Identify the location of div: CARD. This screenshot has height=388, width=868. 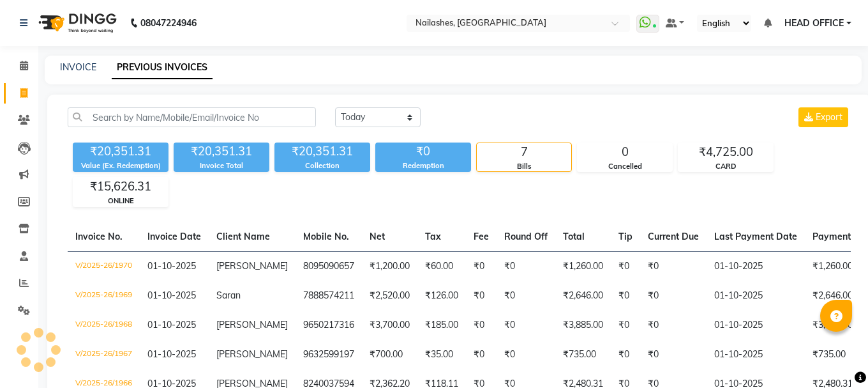
(725, 166).